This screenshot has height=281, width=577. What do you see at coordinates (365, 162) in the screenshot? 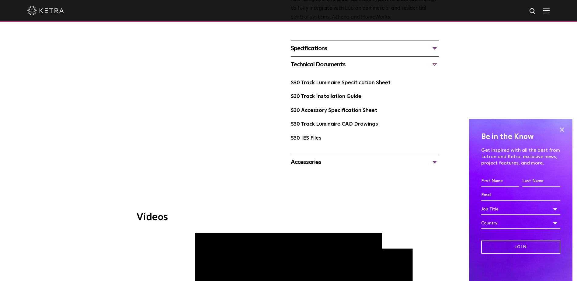
I see `div: Accessories` at bounding box center [365, 162].